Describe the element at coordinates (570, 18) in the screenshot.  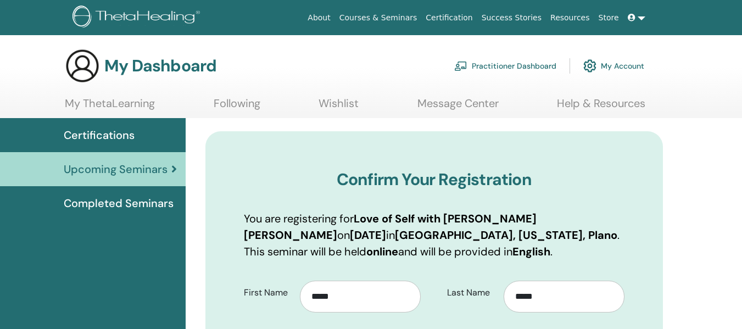
I see `a: Resources` at that location.